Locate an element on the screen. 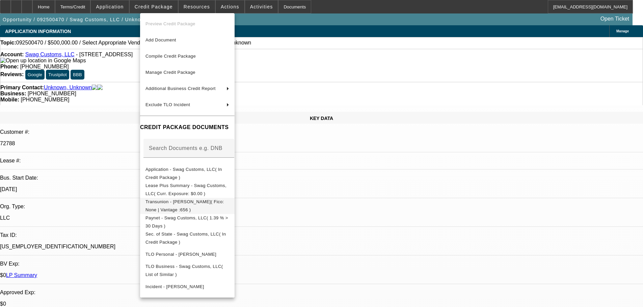 This screenshot has height=307, width=643. span: Exclude TLO Incident is located at coordinates (168, 105).